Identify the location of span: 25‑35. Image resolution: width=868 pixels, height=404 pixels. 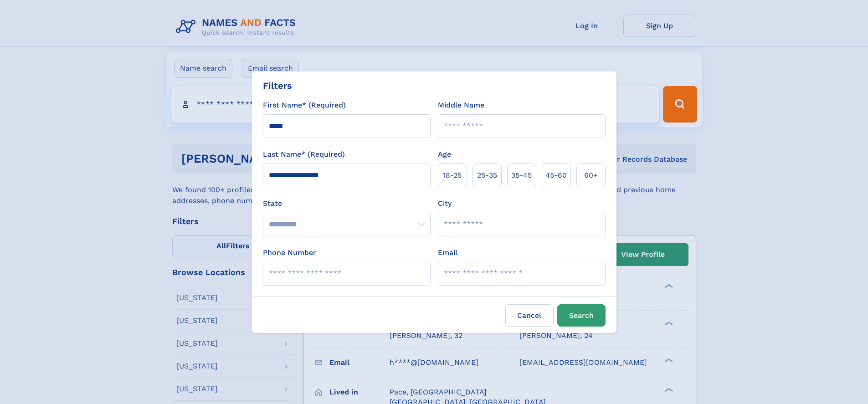
(487, 175).